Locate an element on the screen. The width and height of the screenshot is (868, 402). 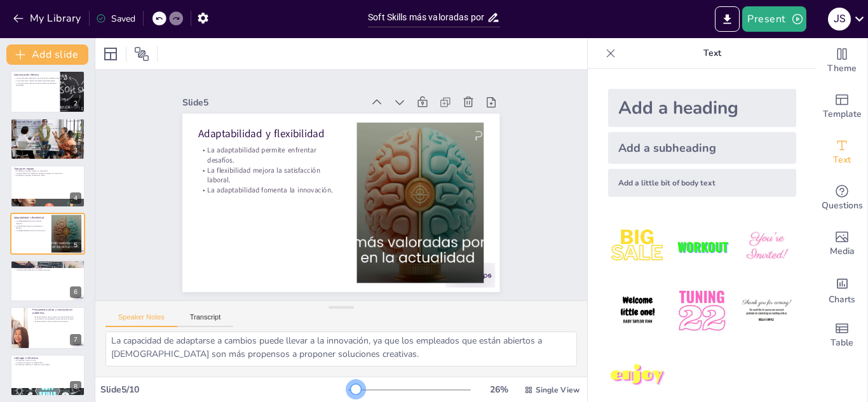
div: Slide 5 / 10 is located at coordinates (224, 390).